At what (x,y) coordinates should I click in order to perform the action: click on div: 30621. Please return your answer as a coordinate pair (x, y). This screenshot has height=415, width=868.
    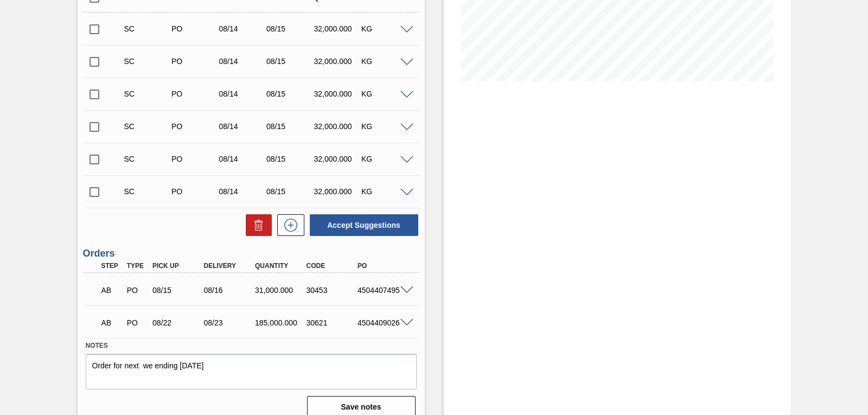
    Looking at the image, I should click on (332, 323).